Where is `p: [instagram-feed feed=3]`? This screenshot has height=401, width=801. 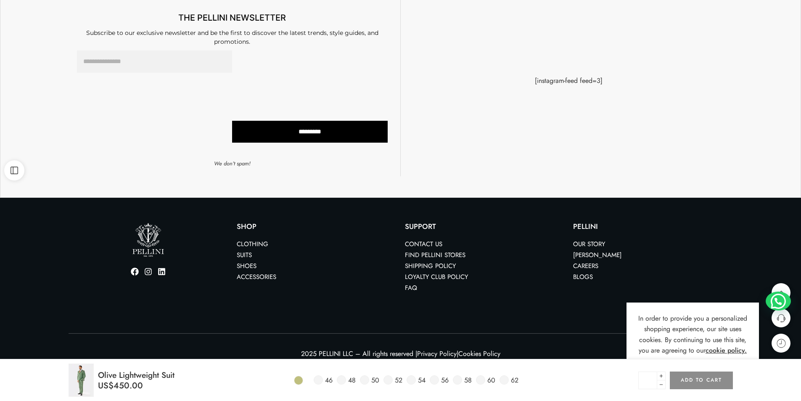
p: [instagram-feed feed=3] is located at coordinates (569, 81).